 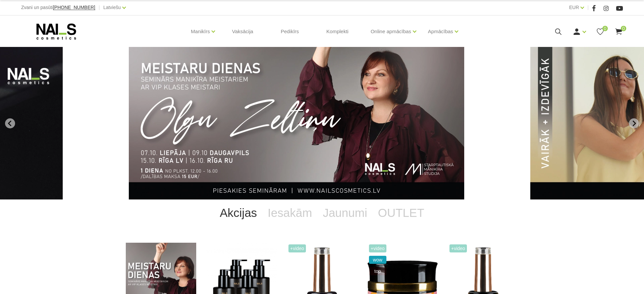 I want to click on button: Next slide, so click(x=634, y=123).